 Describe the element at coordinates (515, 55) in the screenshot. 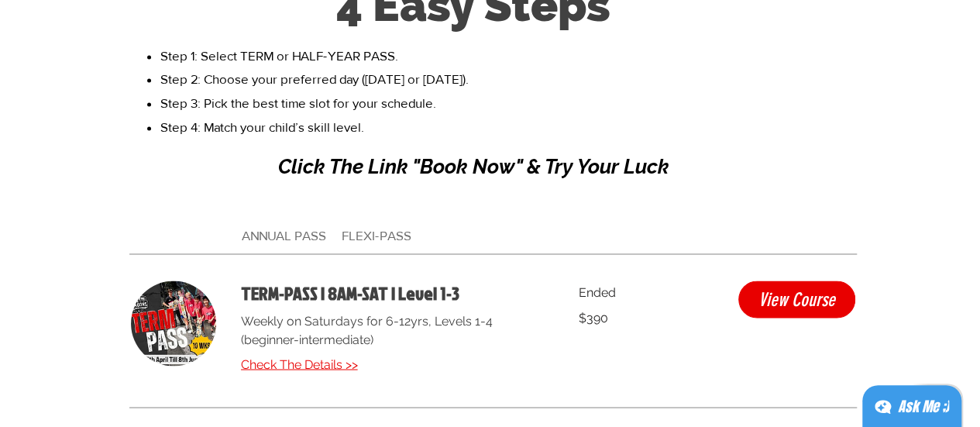

I see `p: Step 1: Select TERM or HALF-YEAR PASS.` at that location.